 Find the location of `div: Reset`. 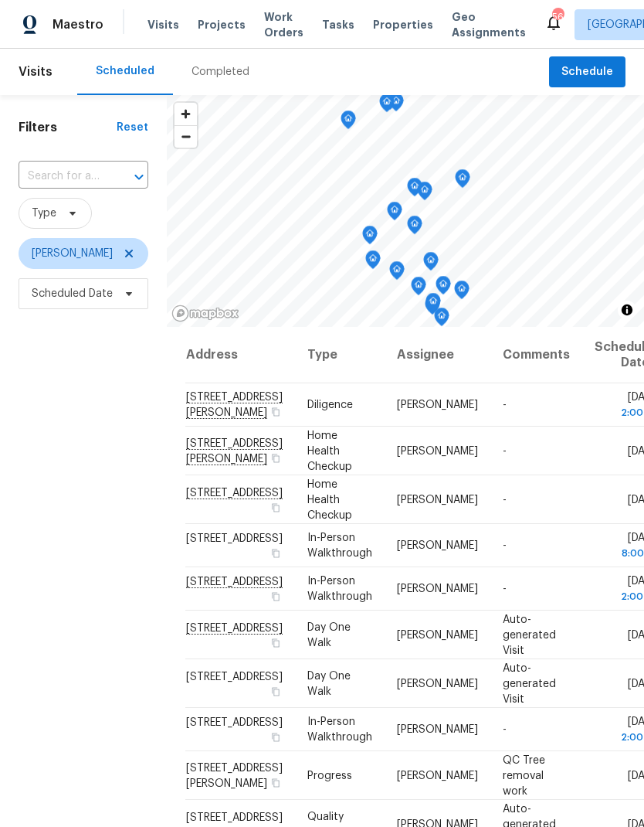

div: Reset is located at coordinates (132, 128).